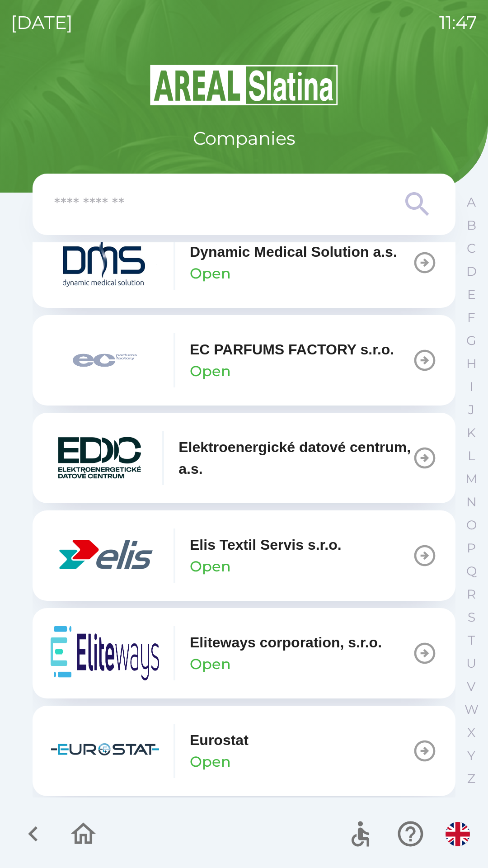  Describe the element at coordinates (471, 456) in the screenshot. I see `button: L` at that location.